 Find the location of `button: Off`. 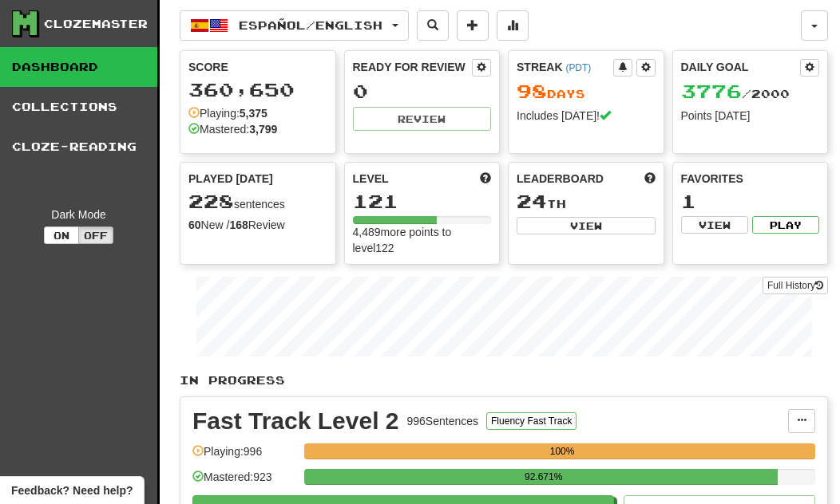

button: Off is located at coordinates (96, 235).